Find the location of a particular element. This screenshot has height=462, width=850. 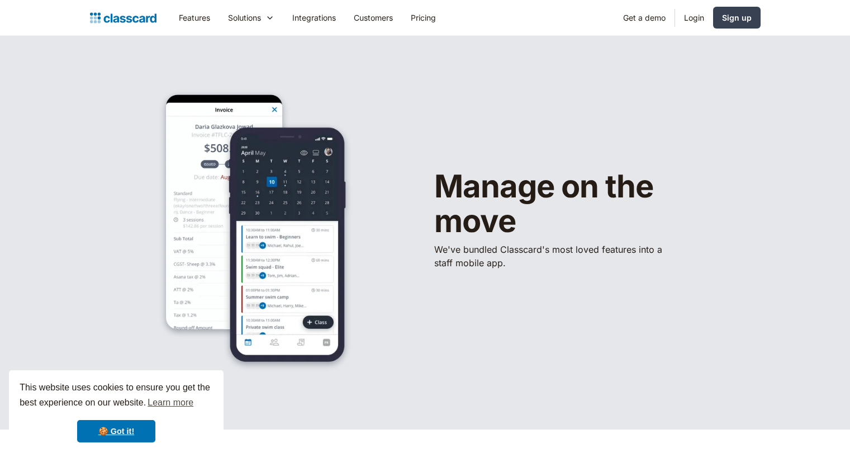

a: Integrations is located at coordinates (314, 17).